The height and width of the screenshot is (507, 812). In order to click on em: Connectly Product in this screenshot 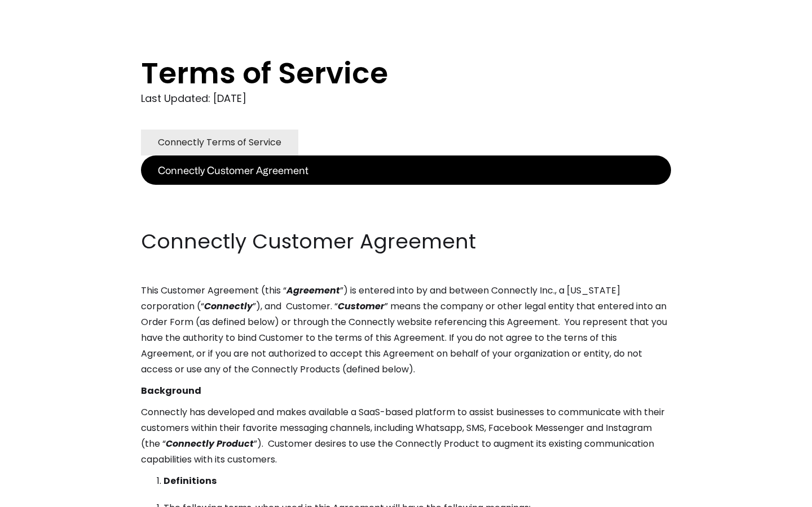, I will do `click(210, 444)`.